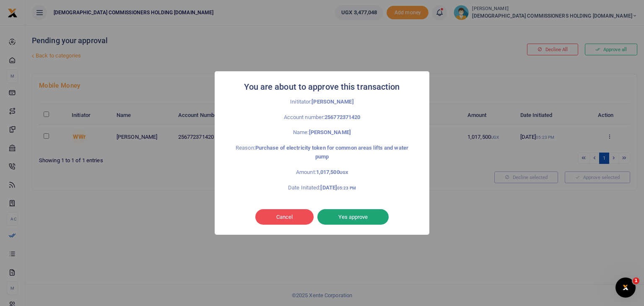 The width and height of the screenshot is (644, 306). What do you see at coordinates (346, 188) in the screenshot?
I see `small: 05:23 PM` at bounding box center [346, 188].